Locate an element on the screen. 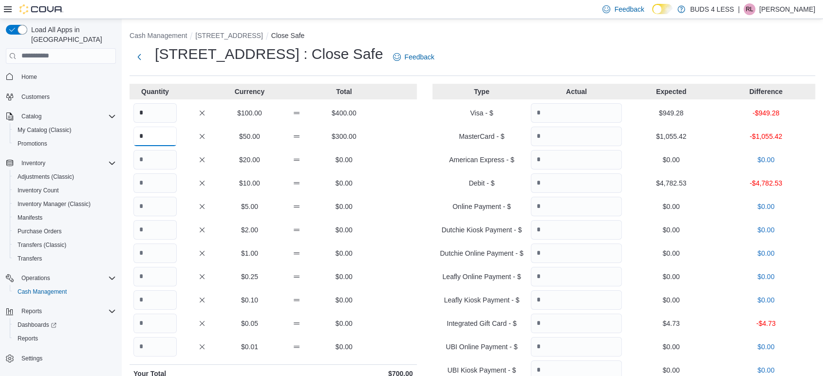 This screenshot has height=376, width=823. p: $0.25 is located at coordinates (249, 277).